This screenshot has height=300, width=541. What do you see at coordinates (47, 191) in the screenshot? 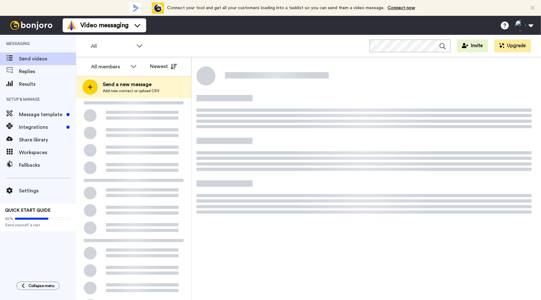
I see `span: Settings` at bounding box center [47, 191].